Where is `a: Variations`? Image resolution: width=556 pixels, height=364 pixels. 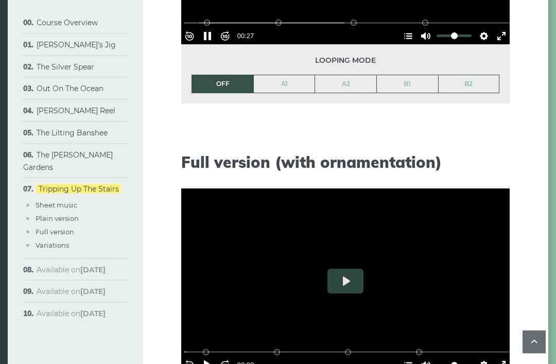 a: Variations is located at coordinates (52, 245).